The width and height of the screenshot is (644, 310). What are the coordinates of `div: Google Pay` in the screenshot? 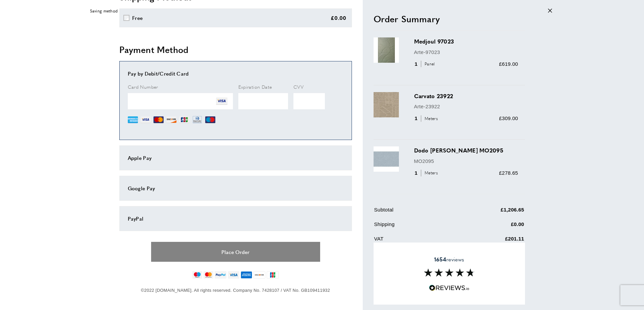 It's located at (236, 188).